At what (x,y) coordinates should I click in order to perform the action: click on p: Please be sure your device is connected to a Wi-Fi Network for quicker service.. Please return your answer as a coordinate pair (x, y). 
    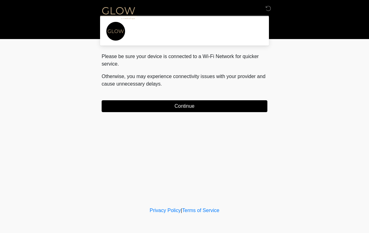
    Looking at the image, I should click on (184, 60).